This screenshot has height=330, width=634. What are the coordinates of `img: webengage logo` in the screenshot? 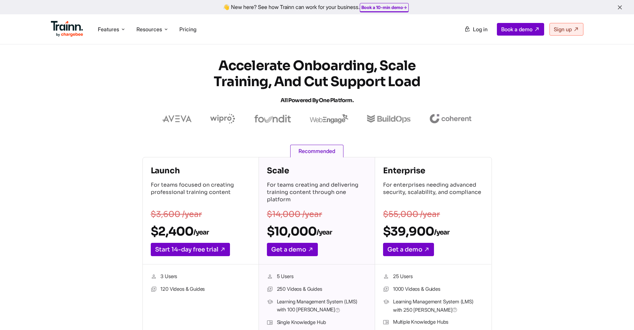 It's located at (329, 119).